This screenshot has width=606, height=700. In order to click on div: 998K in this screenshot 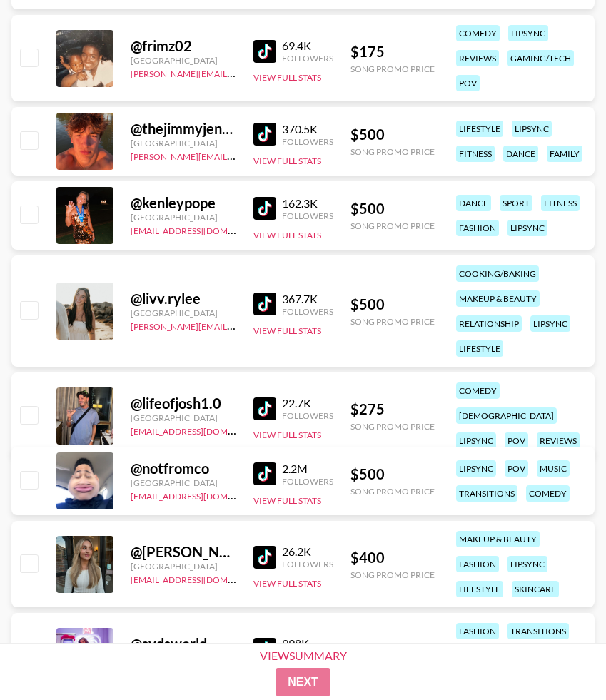, I will do `click(307, 644)`.